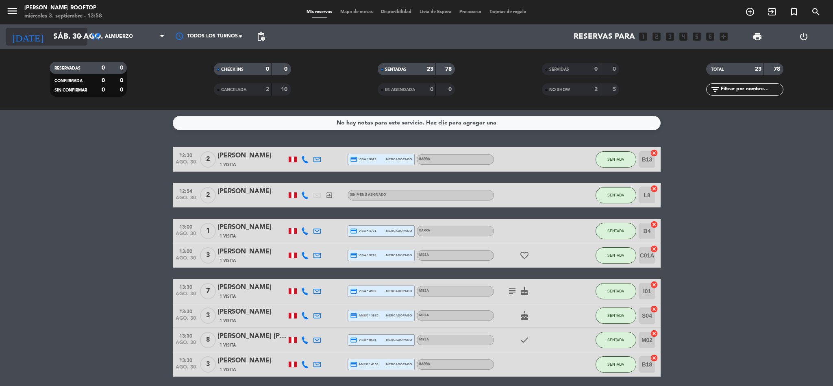 This screenshot has height=386, width=833. What do you see at coordinates (285, 89) in the screenshot?
I see `strong: 10` at bounding box center [285, 89].